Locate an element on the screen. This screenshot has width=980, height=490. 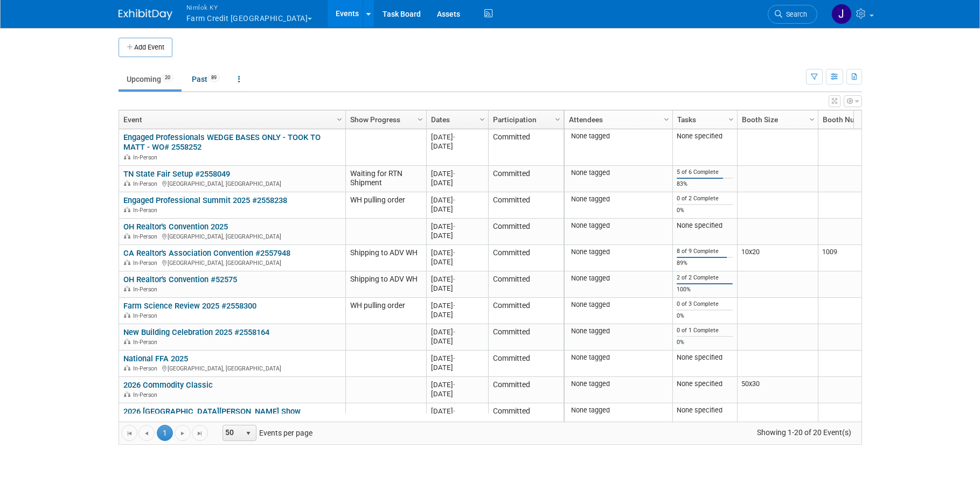
div: 0% is located at coordinates (705, 342).